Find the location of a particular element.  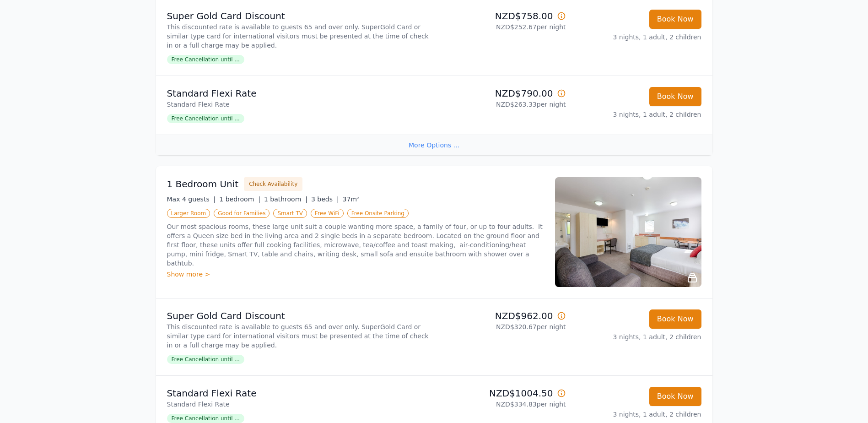

div: Show more > is located at coordinates (355, 274).